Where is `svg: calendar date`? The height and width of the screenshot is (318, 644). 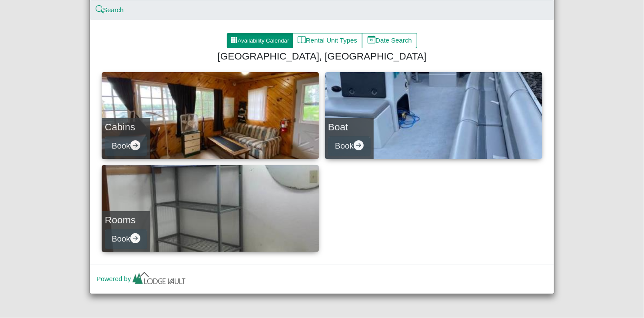 svg: calendar date is located at coordinates (372, 39).